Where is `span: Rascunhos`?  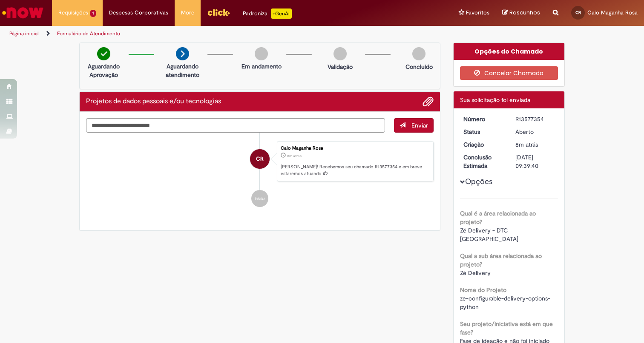 span: Rascunhos is located at coordinates (525, 12).